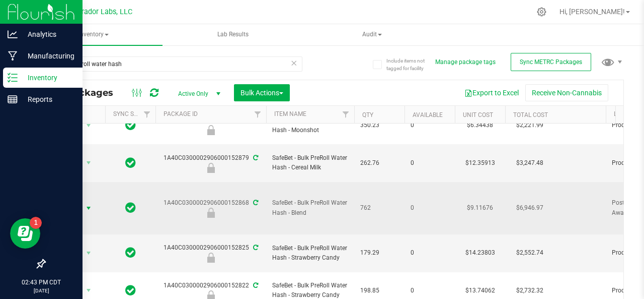 This screenshot has width=644, height=299. I want to click on span: $2,552.74, so click(530, 252).